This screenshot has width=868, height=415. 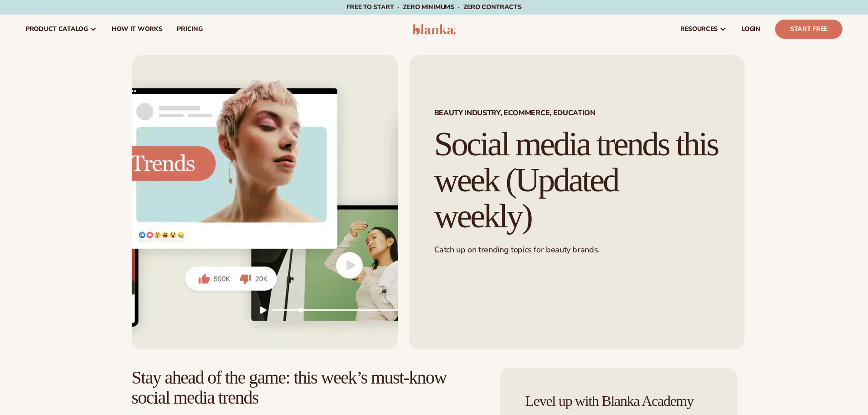 What do you see at coordinates (751, 29) in the screenshot?
I see `a: LOGIN` at bounding box center [751, 29].